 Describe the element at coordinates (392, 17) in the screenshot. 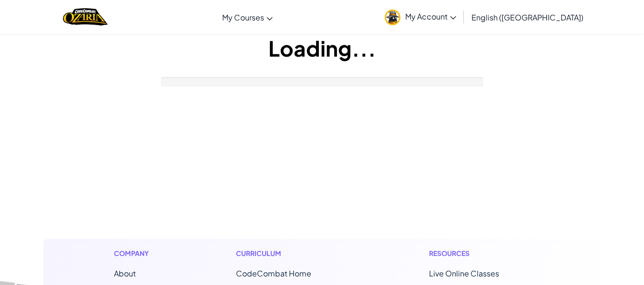

I see `img: avatar` at that location.